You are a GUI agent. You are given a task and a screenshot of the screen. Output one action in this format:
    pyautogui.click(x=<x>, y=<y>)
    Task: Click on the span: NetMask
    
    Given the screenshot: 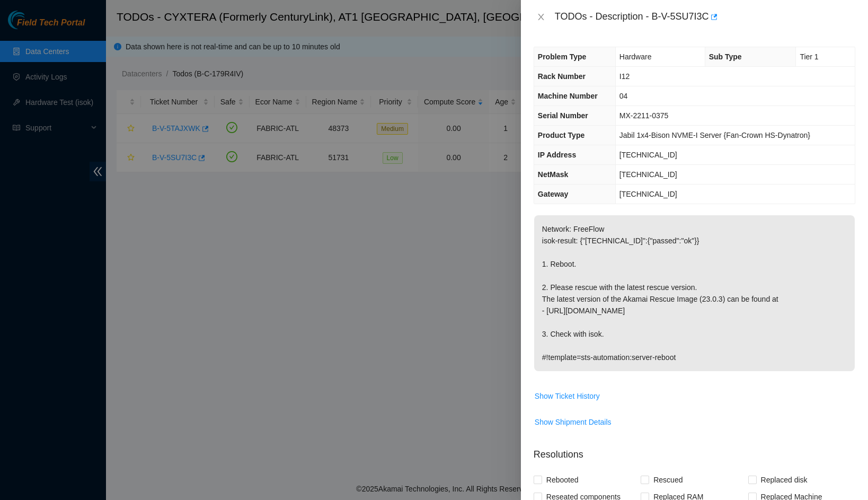 What is the action you would take?
    pyautogui.click(x=553, y=174)
    